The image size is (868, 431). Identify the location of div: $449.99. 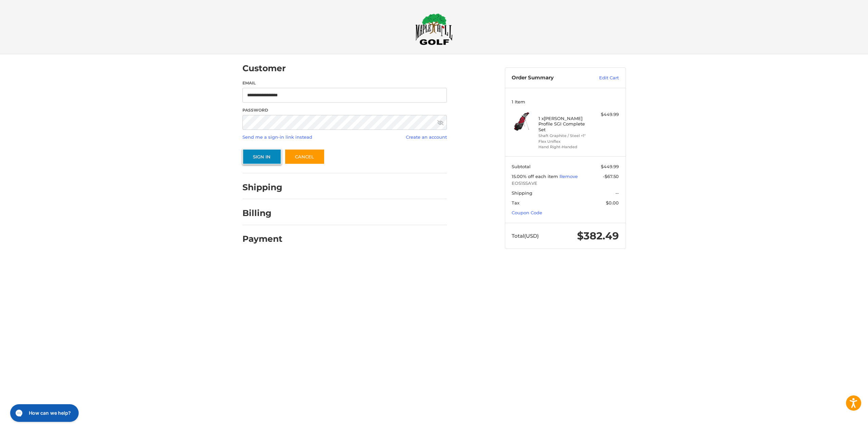
(605, 115).